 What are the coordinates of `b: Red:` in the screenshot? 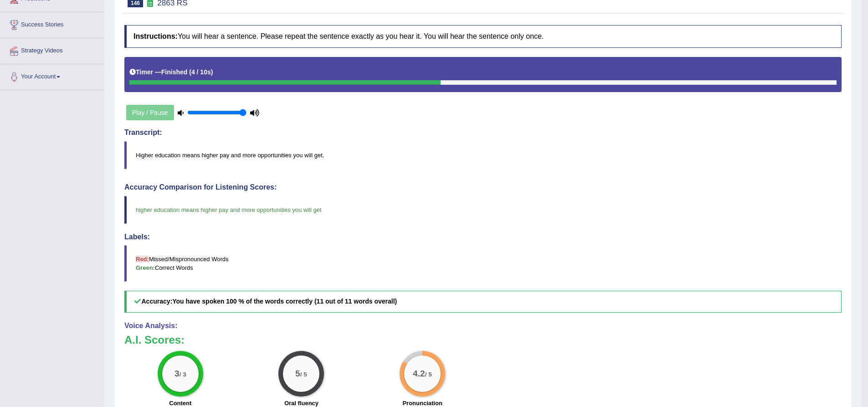 It's located at (142, 259).